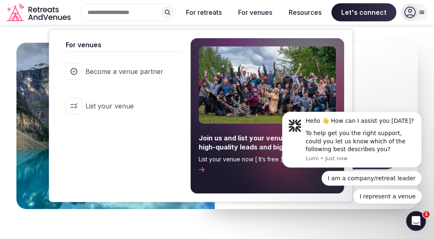 The image size is (434, 239). I want to click on span: Join us and list your venue to attract high-quality leads and bigger bookings, so click(268, 143).